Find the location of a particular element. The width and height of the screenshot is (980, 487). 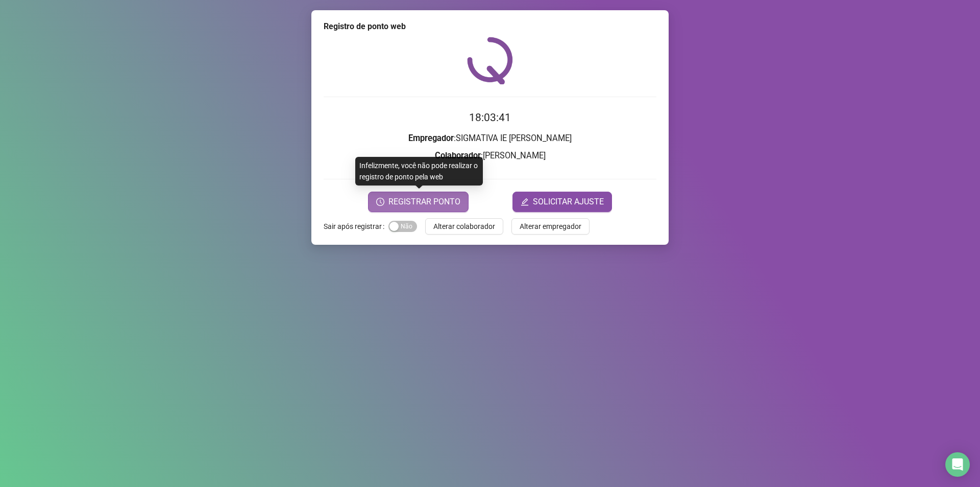

strong: Empregador is located at coordinates (430, 138).